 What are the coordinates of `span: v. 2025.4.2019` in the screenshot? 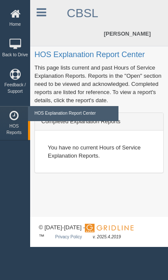 It's located at (106, 237).